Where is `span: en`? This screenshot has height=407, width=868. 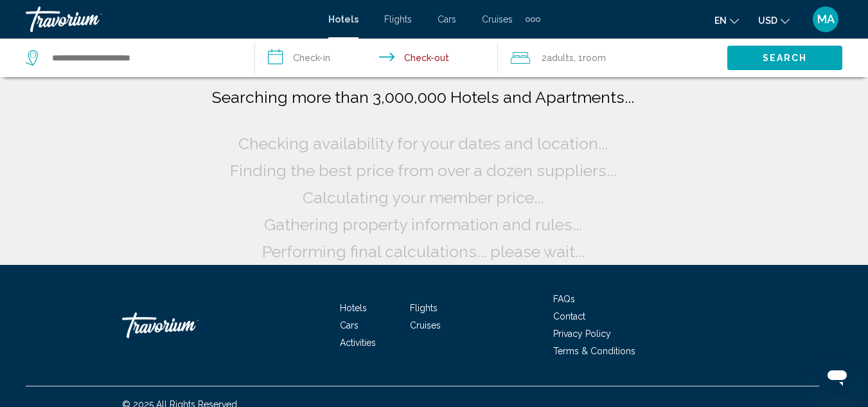 span: en is located at coordinates (720, 20).